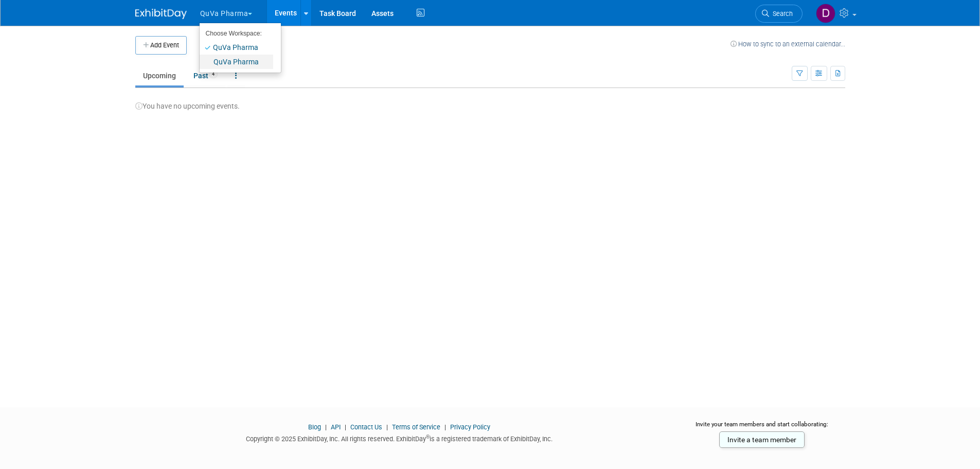 This screenshot has width=980, height=469. What do you see at coordinates (781, 13) in the screenshot?
I see `span: Search` at bounding box center [781, 13].